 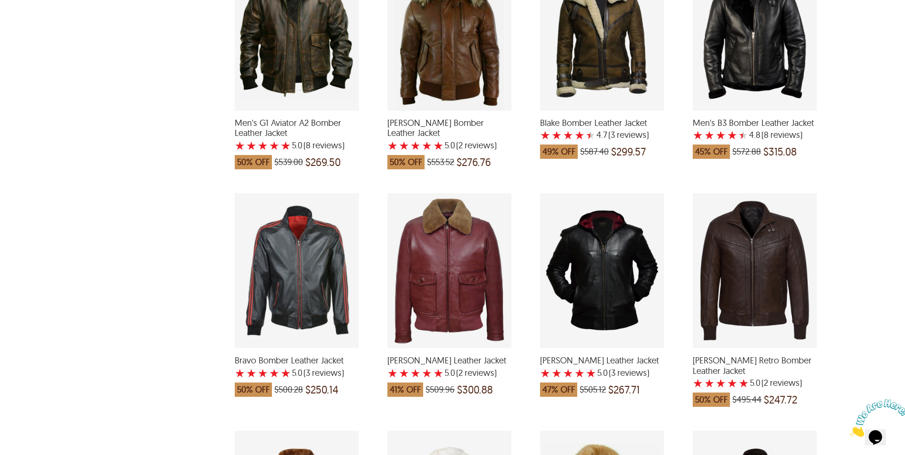 What do you see at coordinates (747, 400) in the screenshot?
I see `span: $495.44` at bounding box center [747, 400].